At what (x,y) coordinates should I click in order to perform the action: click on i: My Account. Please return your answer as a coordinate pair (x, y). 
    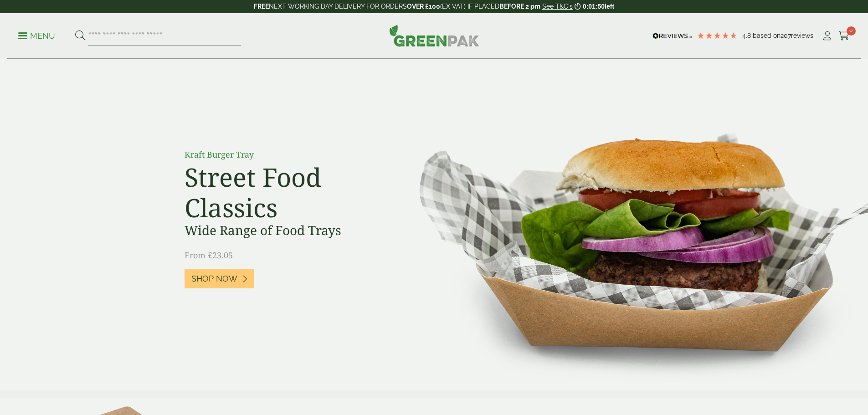
    Looking at the image, I should click on (827, 36).